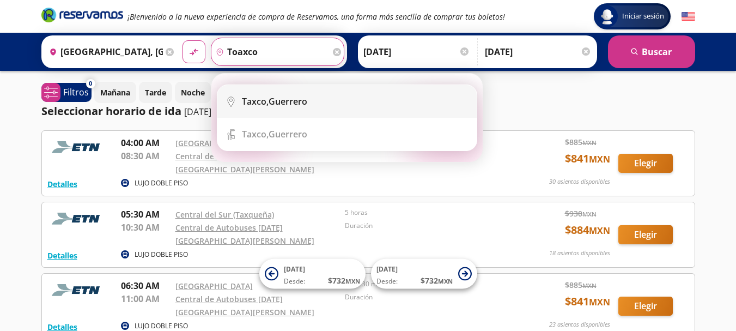  Describe the element at coordinates (82, 15) in the screenshot. I see `i: Brand Logo` at that location.